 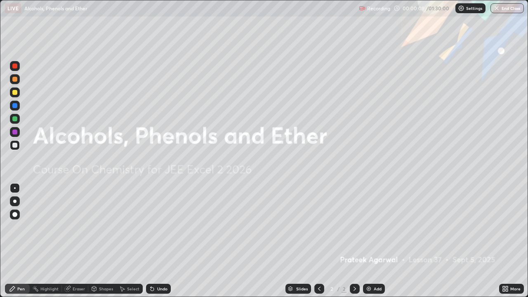 I want to click on div: Shapes, so click(x=106, y=289).